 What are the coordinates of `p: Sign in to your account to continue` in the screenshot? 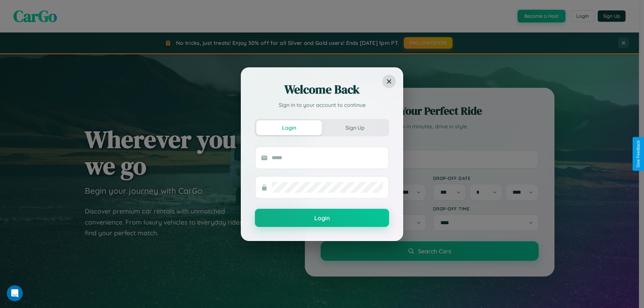 It's located at (322, 105).